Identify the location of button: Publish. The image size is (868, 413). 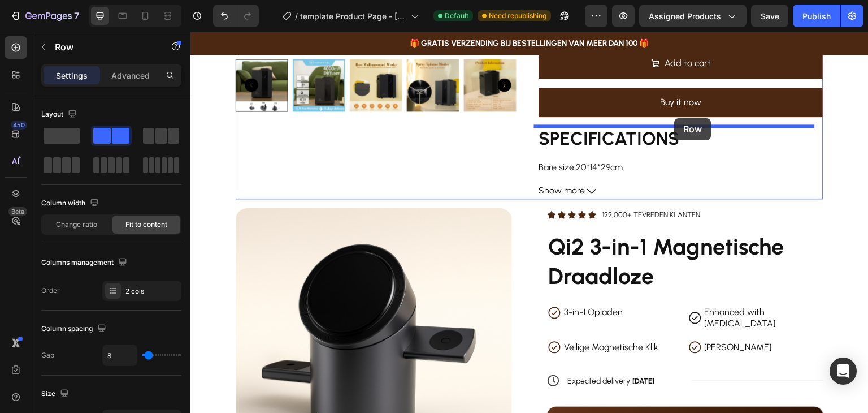
(817, 16).